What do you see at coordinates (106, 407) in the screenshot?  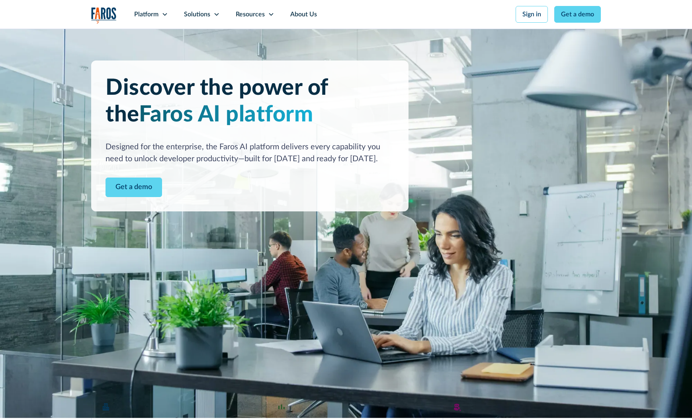 I see `img: Enterprise building blocks or structure icon` at bounding box center [106, 407].